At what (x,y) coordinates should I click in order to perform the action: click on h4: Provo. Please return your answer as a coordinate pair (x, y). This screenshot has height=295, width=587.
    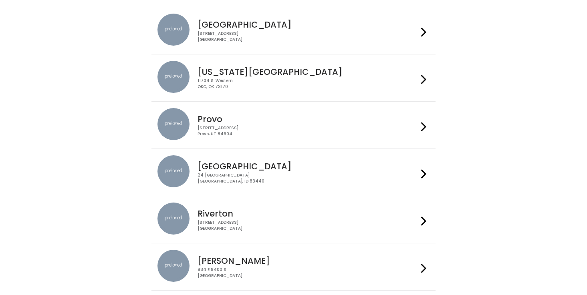
    Looking at the image, I should click on (308, 119).